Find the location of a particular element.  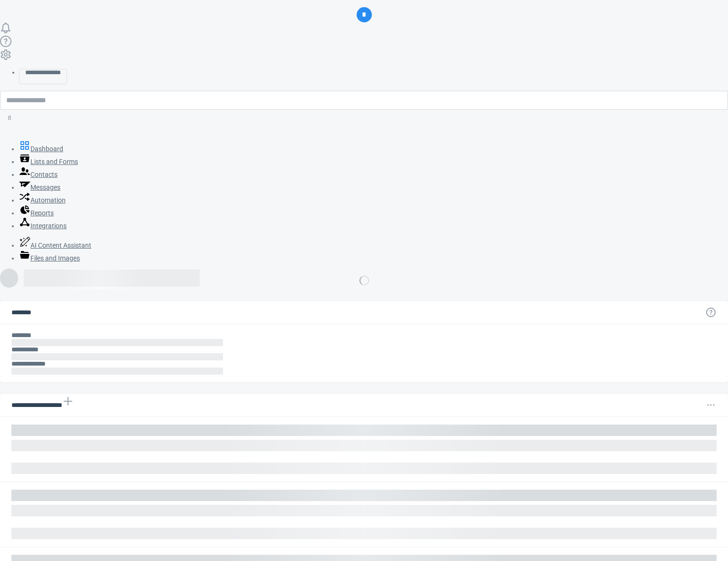

a: Automation is located at coordinates (42, 200).